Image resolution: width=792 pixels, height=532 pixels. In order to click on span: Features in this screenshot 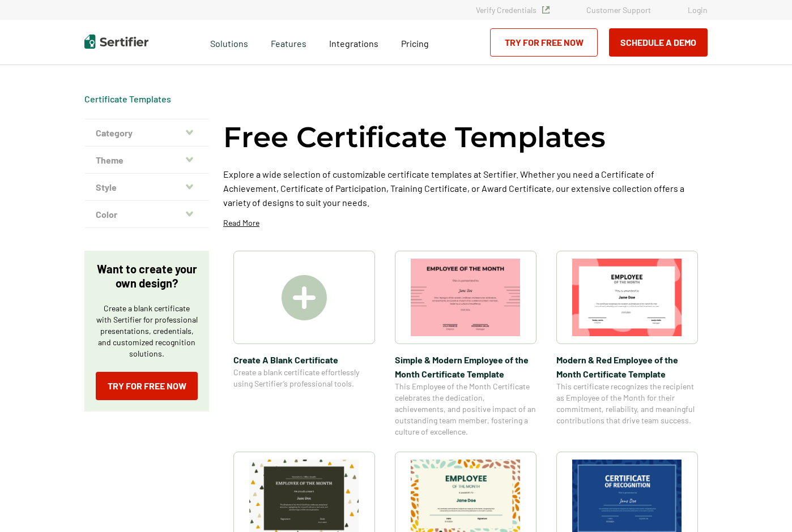, I will do `click(288, 42)`.